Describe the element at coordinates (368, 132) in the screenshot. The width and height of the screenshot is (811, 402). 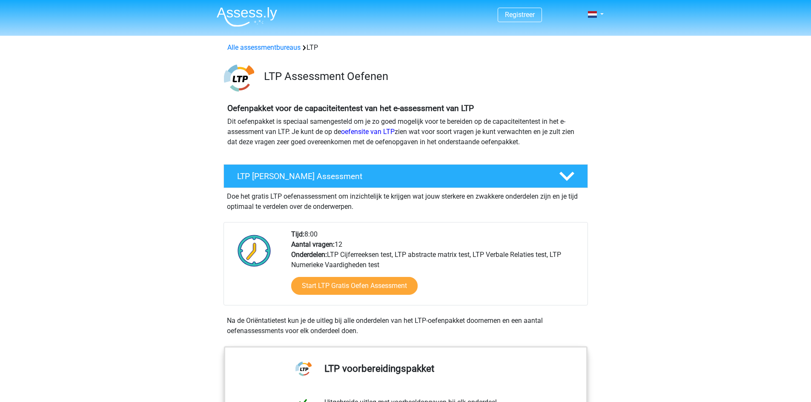
I see `a: oefensite van LTP` at that location.